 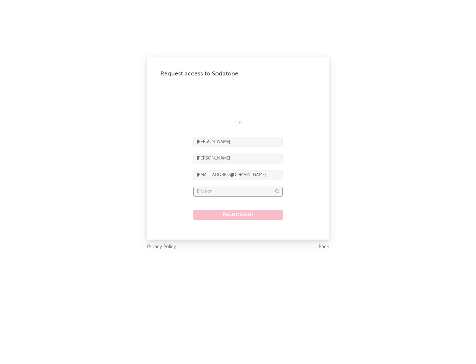 I want to click on input: Last Name, so click(x=238, y=158).